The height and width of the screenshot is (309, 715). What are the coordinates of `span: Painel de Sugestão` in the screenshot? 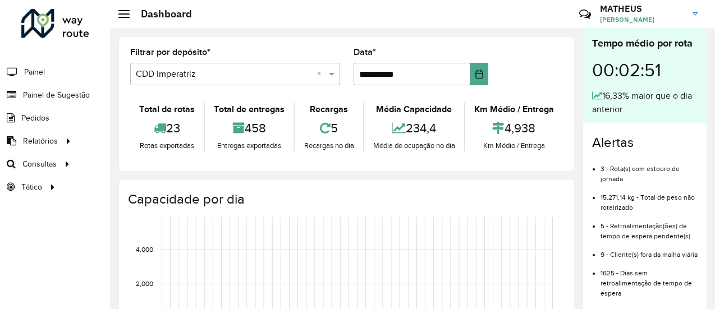 It's located at (56, 95).